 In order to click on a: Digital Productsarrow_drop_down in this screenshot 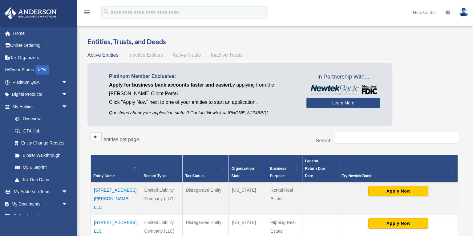, I will do `click(41, 95)`.